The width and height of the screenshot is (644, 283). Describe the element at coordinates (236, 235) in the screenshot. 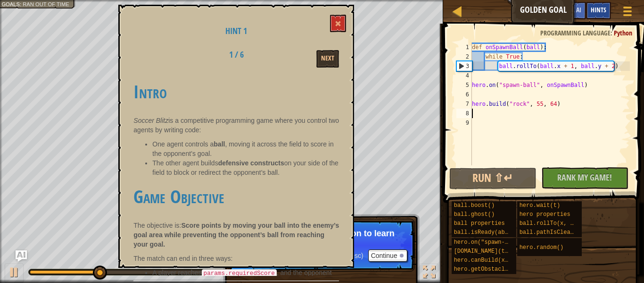

I see `strong: Score points by moving your ball into the enemy’s goal area while preventing the opponent’s ball ...` at that location.